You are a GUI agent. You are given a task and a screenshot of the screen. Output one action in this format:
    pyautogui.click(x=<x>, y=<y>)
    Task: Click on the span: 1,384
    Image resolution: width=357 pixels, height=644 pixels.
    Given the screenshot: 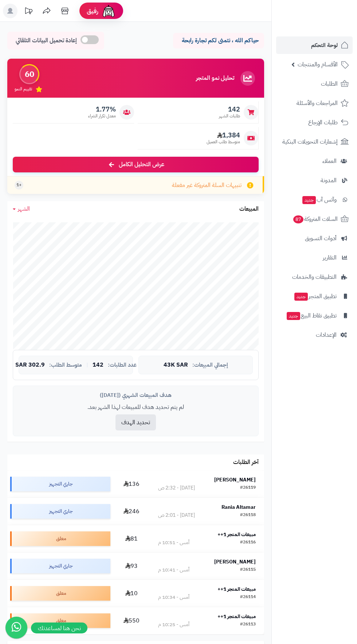 What is the action you would take?
    pyautogui.click(x=223, y=135)
    